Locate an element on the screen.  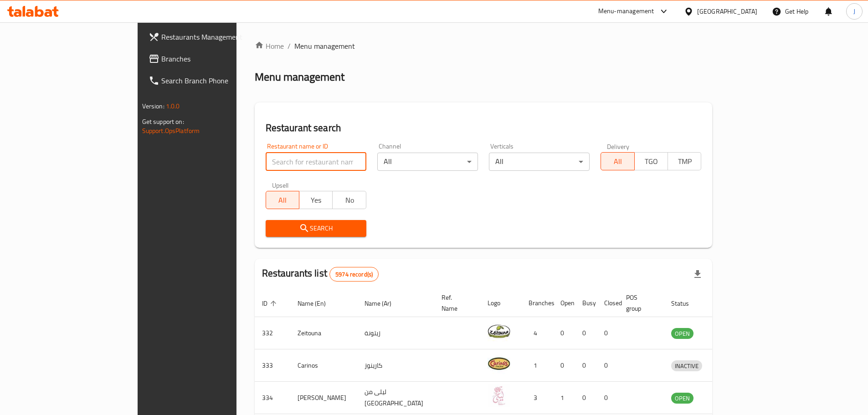
th: Branches is located at coordinates (537, 303).